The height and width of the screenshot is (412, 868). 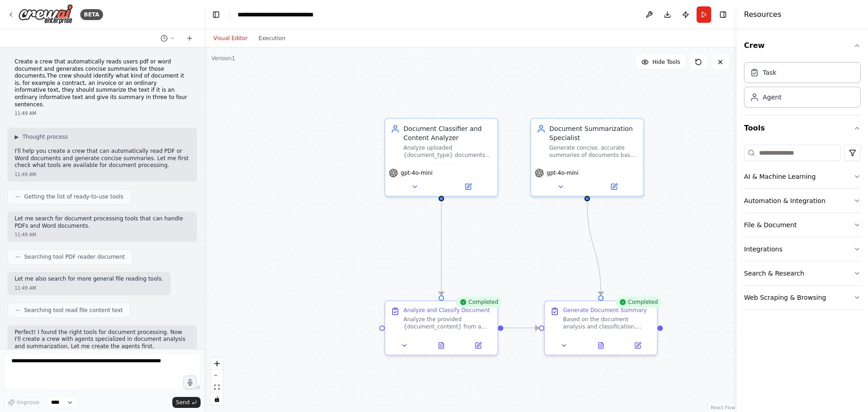 What do you see at coordinates (802, 128) in the screenshot?
I see `button: Tools` at bounding box center [802, 128].